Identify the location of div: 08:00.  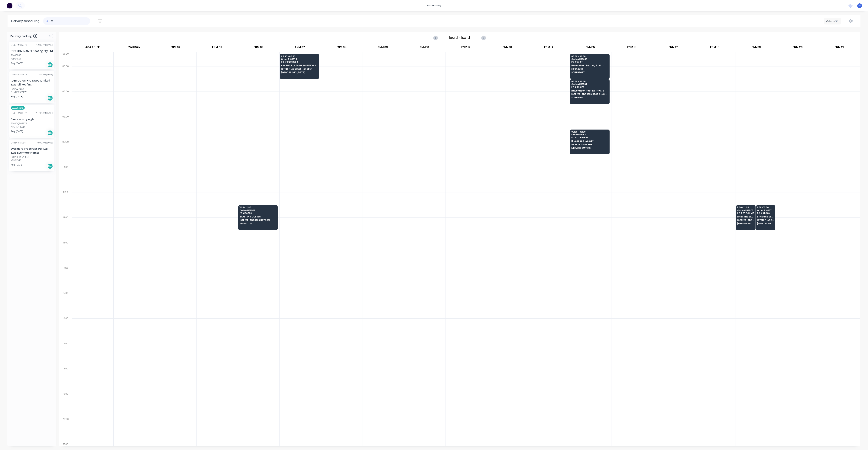
(65, 127).